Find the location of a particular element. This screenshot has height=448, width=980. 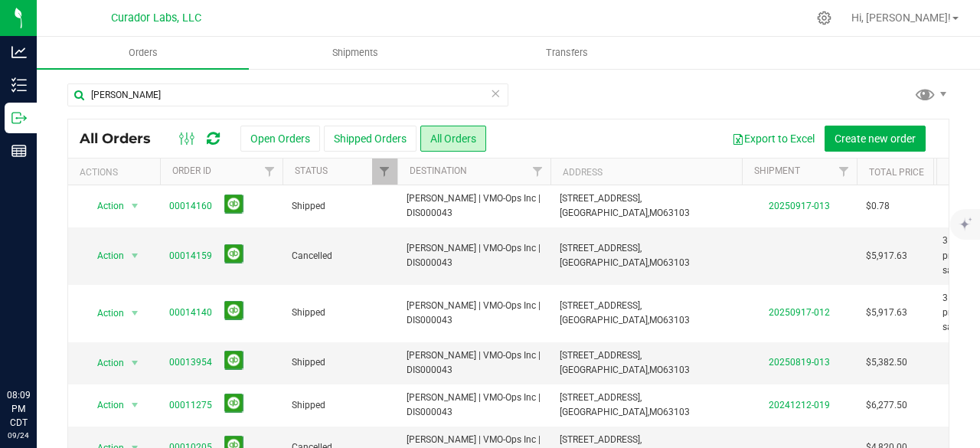

a: 20241212-019 is located at coordinates (799, 406).